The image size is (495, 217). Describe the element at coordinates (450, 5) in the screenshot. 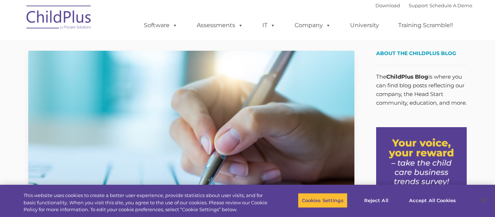

I see `a: Schedule A Demo` at that location.